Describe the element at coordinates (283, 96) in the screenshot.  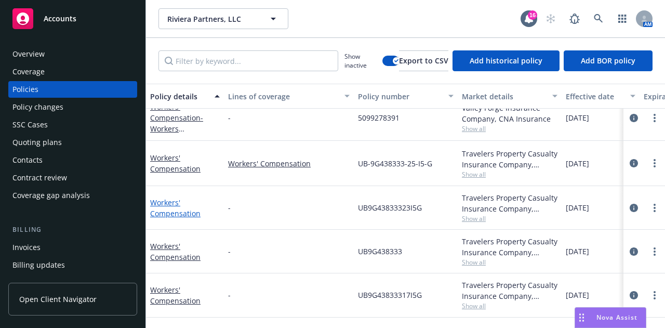
I see `div: Lines of coverage` at that location.